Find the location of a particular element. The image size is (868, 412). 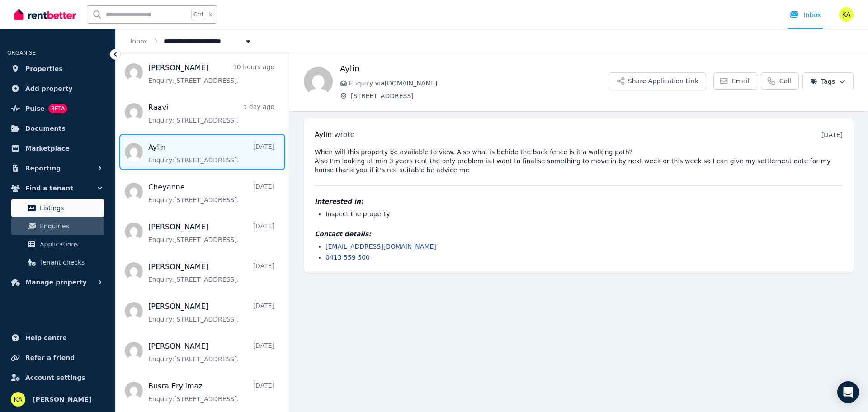

span: Reporting is located at coordinates (43, 168).